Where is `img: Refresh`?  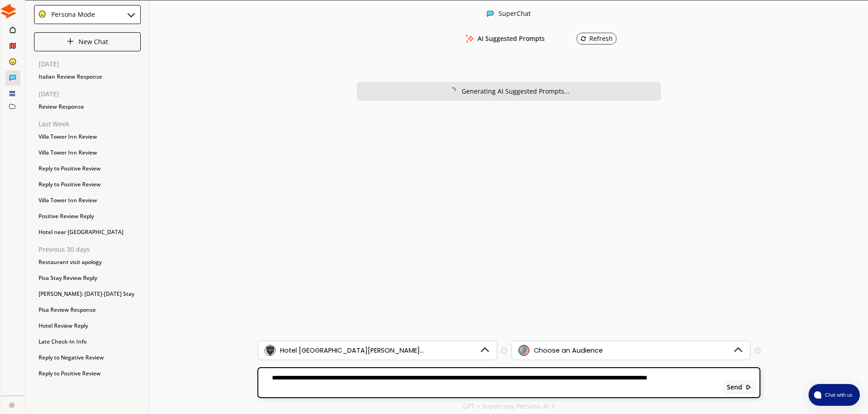
img: Refresh is located at coordinates (583, 39).